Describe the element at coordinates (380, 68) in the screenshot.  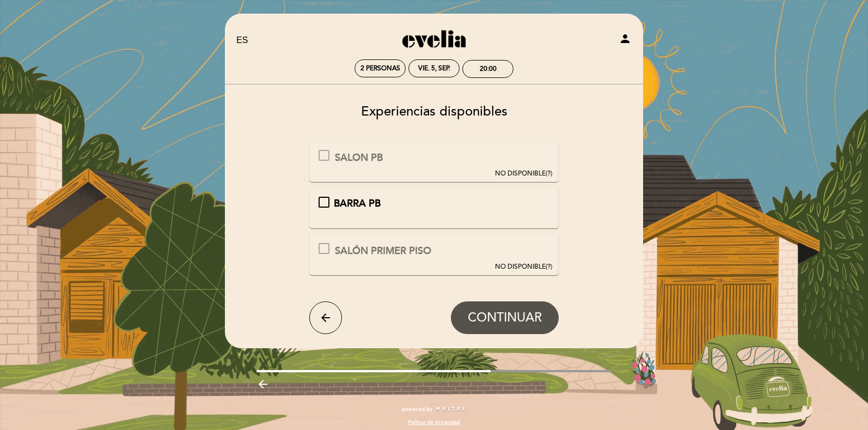
I see `span: 2 personas` at that location.